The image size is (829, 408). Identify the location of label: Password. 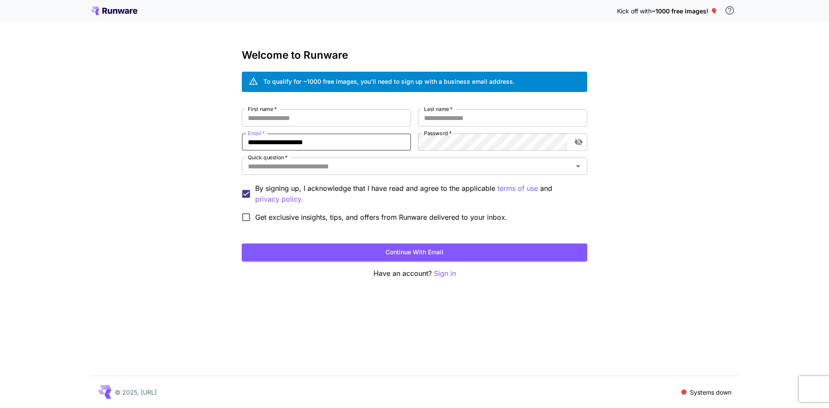
(438, 133).